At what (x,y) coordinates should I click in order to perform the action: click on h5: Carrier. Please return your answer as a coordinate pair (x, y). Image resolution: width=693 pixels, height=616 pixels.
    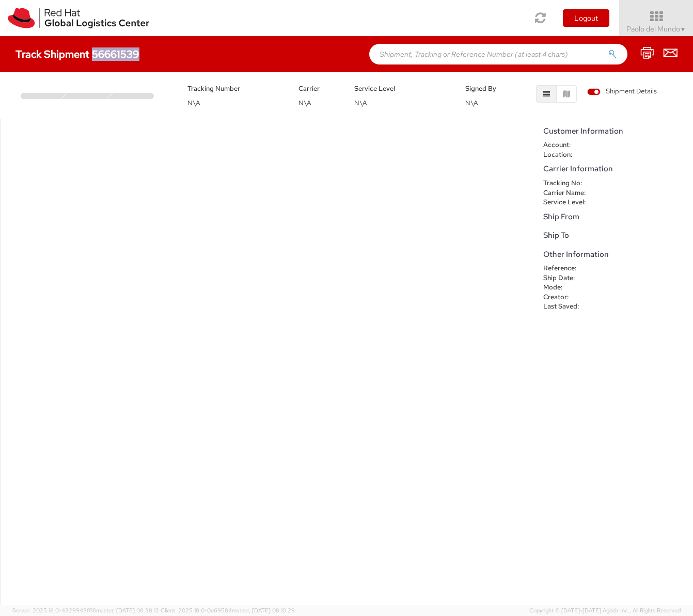
    Looking at the image, I should click on (319, 89).